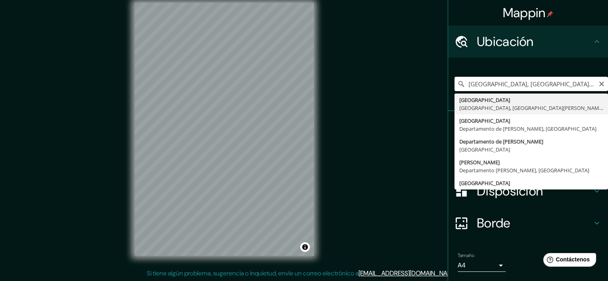  Describe the element at coordinates (510, 191) in the screenshot. I see `font: Disposición` at that location.